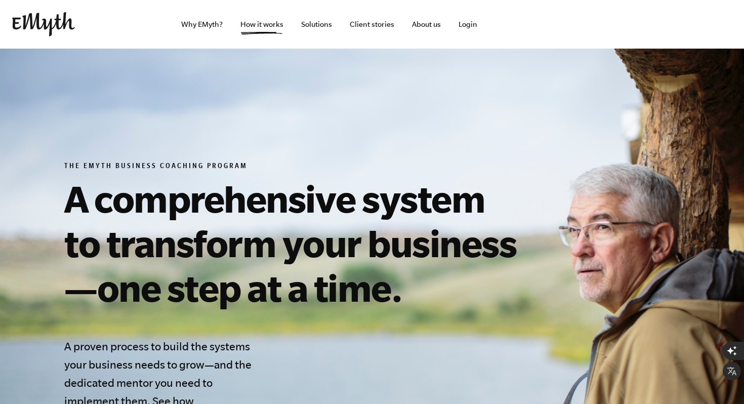  Describe the element at coordinates (44, 24) in the screenshot. I see `img: EMyth` at that location.